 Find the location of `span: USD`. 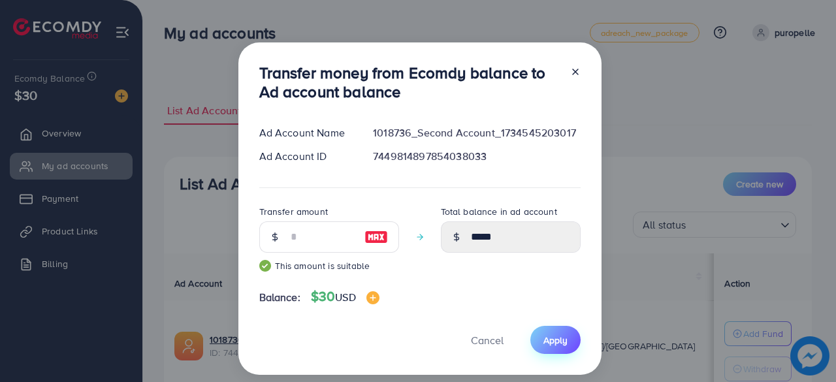

span: USD is located at coordinates (345, 297).